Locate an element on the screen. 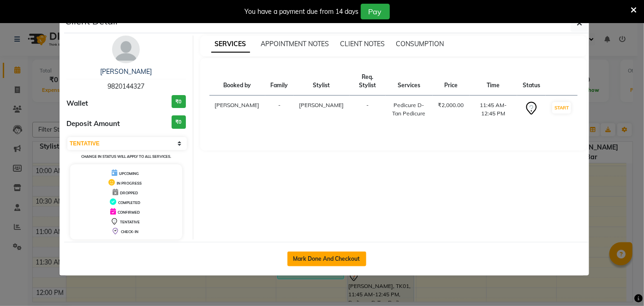 The image size is (644, 306). span: CONFIRMED is located at coordinates (128, 212).